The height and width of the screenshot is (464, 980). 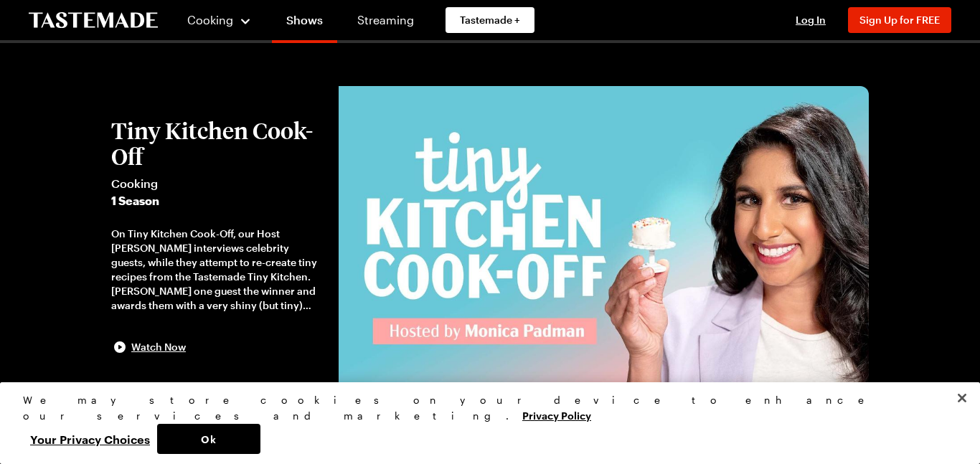 I want to click on img: Tiny Kitchen Cook-Off, so click(x=604, y=237).